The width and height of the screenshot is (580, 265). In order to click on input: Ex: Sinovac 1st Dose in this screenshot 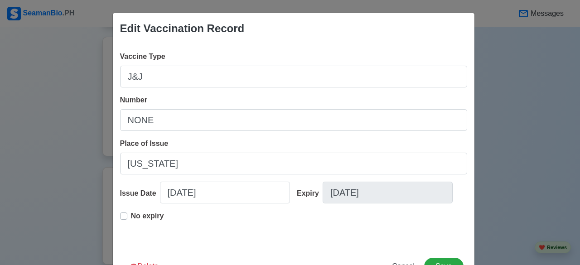, I will do `click(294, 77)`.